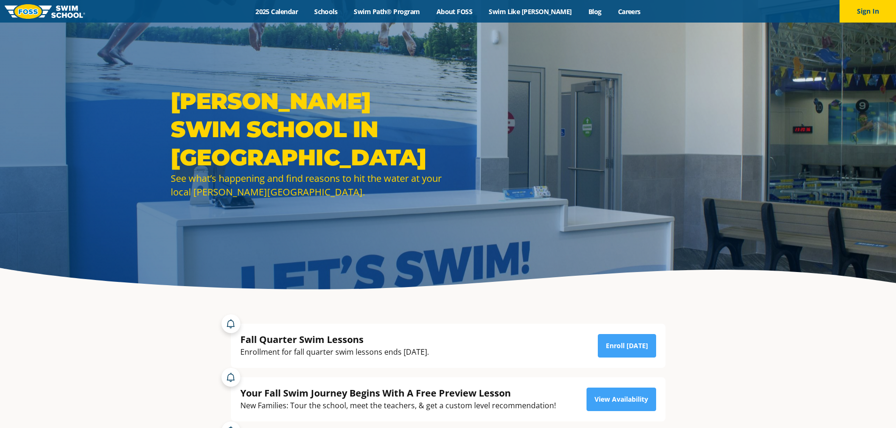  I want to click on a: About FOSS, so click(454, 11).